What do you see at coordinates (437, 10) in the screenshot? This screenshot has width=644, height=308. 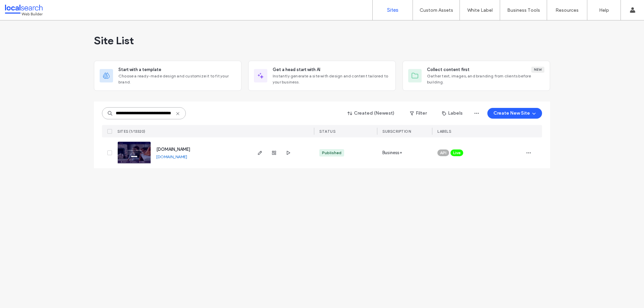 I see `label: Custom Assets` at bounding box center [437, 10].